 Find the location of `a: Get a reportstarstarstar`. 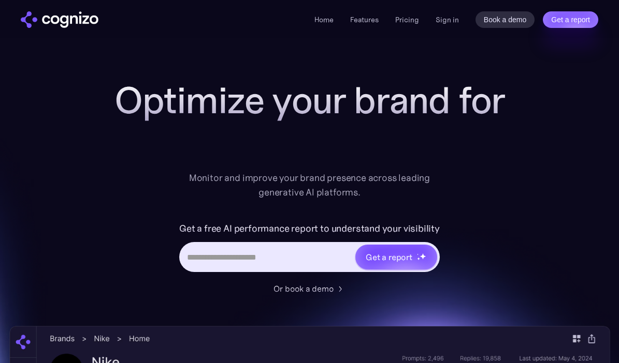

a: Get a reportstarstarstar is located at coordinates (396, 257).